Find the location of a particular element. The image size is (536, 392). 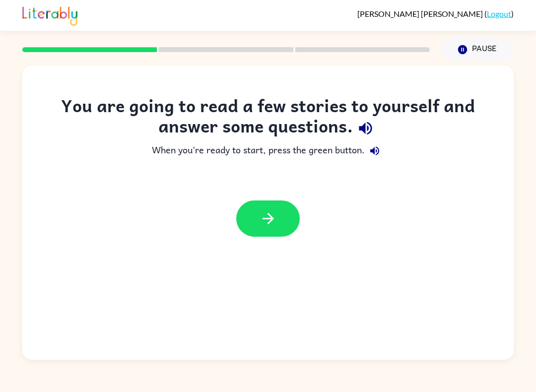

a: Logout is located at coordinates (499, 13).